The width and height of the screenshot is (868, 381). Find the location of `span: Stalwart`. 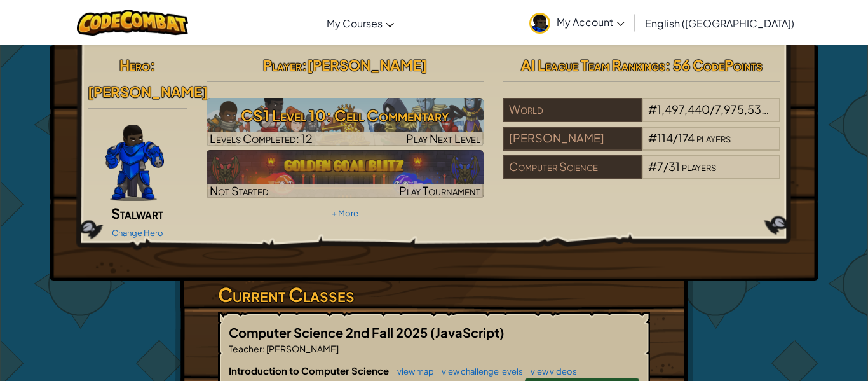

span: Stalwart is located at coordinates (137, 213).